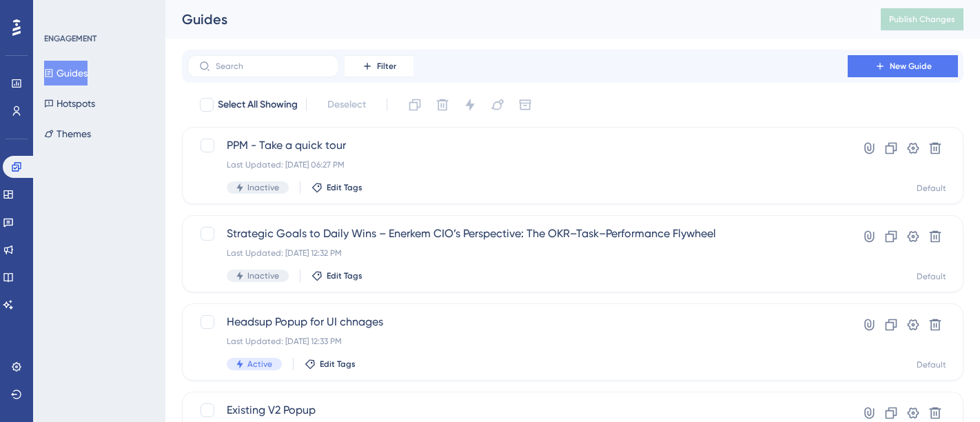  Describe the element at coordinates (260, 364) in the screenshot. I see `span: Active` at that location.